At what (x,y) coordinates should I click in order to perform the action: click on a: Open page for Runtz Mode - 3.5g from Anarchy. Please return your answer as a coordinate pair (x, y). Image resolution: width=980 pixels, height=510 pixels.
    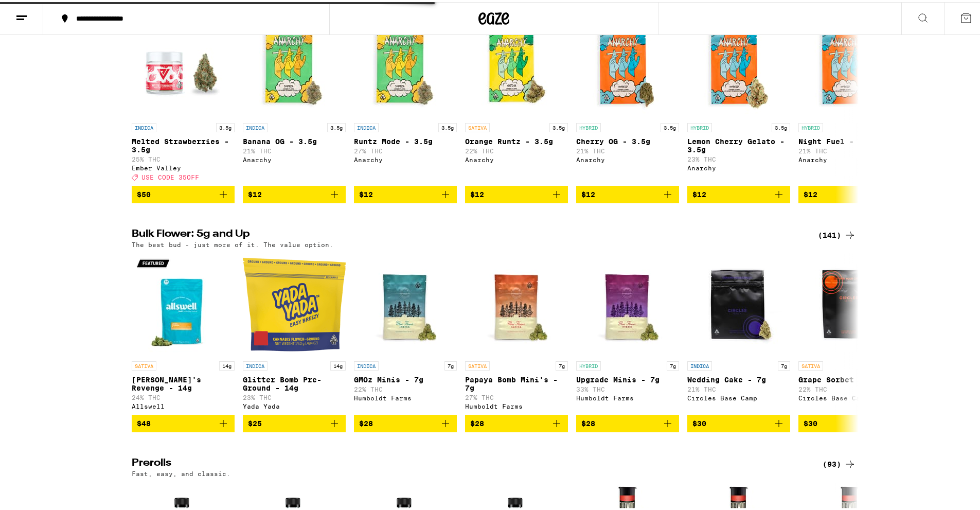
    Looking at the image, I should click on (406, 98).